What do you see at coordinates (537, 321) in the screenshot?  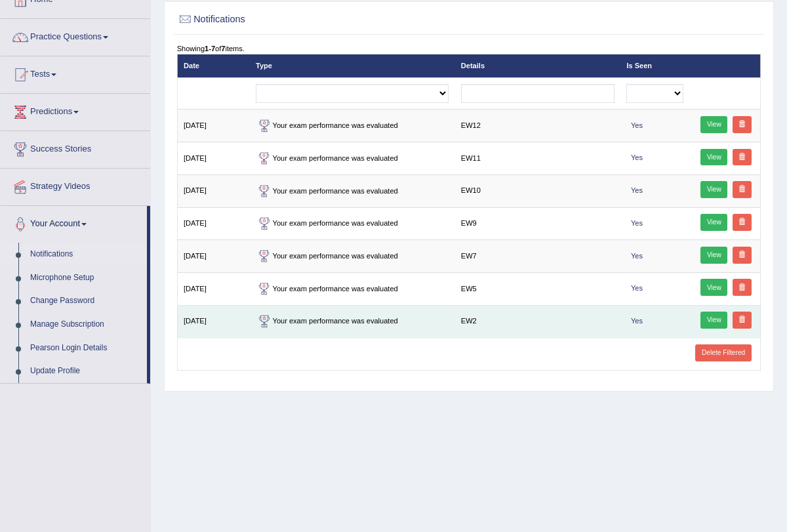 I see `td: EW2` at bounding box center [537, 321].